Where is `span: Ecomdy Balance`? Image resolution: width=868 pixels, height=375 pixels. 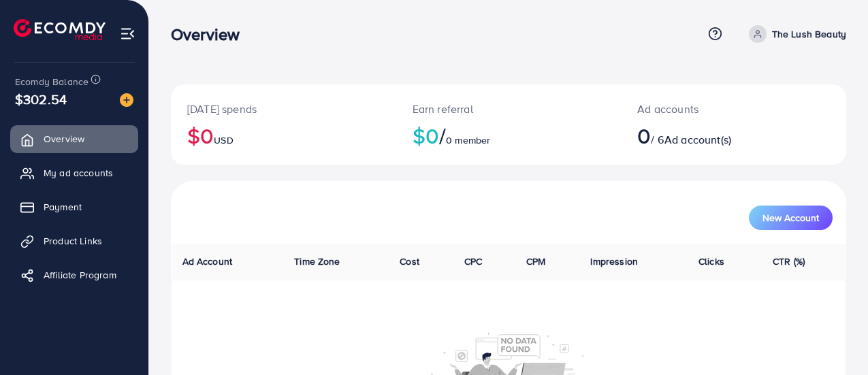
span: Ecomdy Balance is located at coordinates (52, 81).